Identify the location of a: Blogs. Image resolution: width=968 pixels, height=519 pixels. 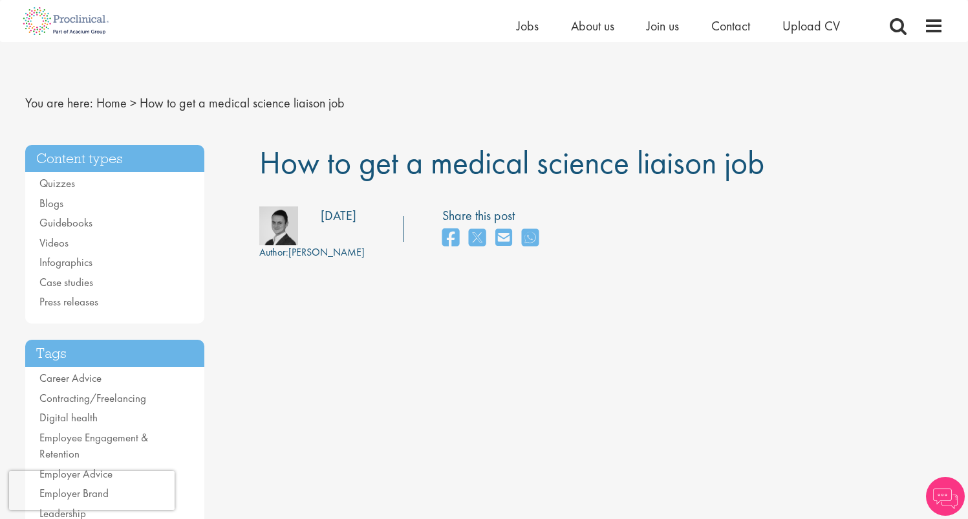
(51, 203).